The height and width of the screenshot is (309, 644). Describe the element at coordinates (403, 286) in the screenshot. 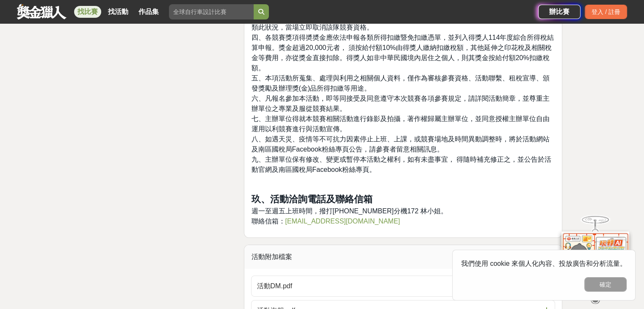

I see `a: 活動DM.pdf` at that location.